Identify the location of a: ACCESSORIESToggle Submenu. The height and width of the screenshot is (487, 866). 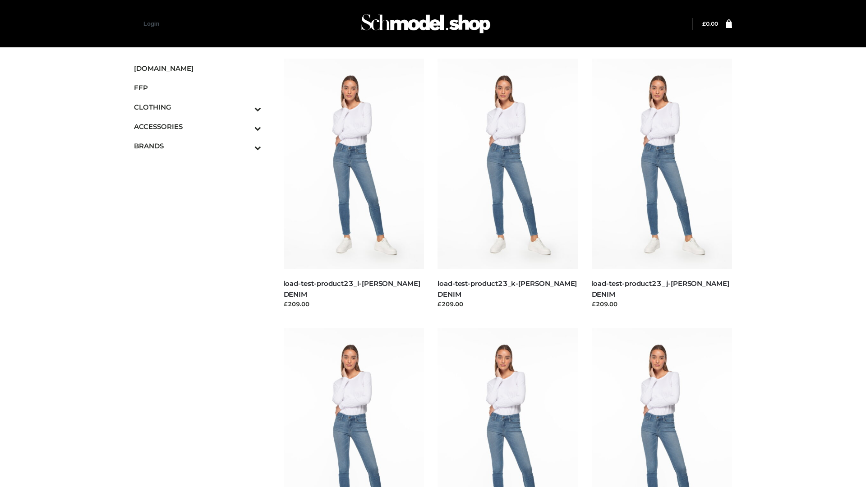
(198, 126).